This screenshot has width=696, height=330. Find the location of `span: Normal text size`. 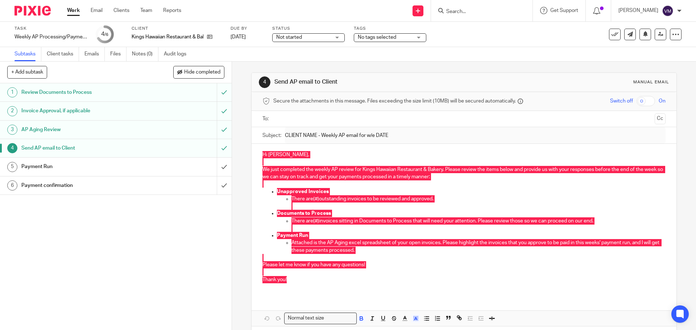

span: Normal text size is located at coordinates (306, 318).